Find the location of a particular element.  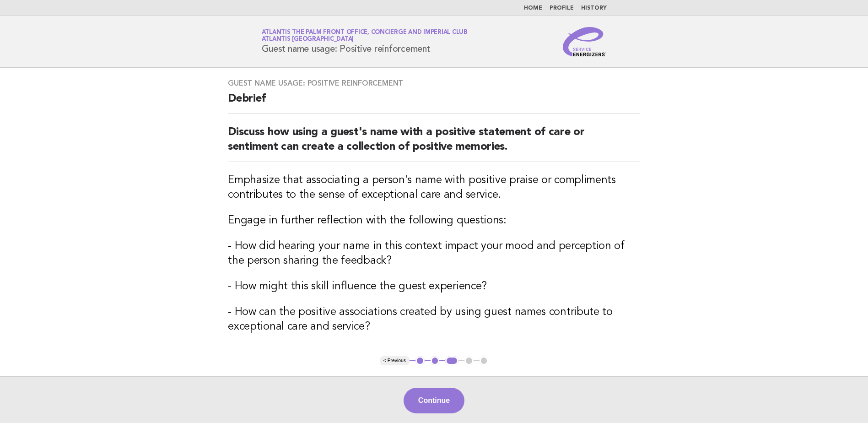

button: 3 is located at coordinates (452, 360).